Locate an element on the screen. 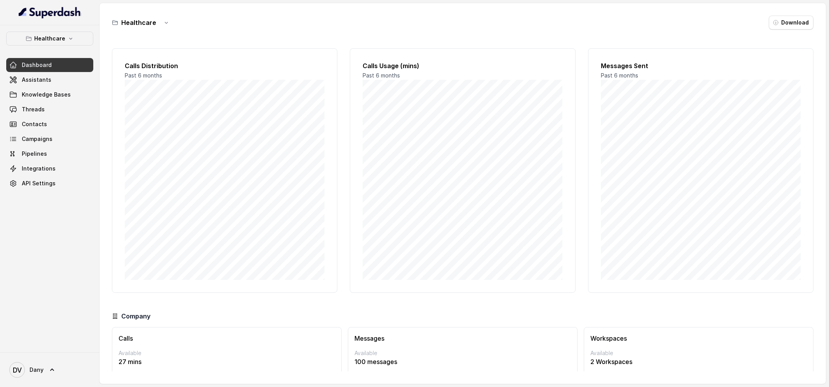 The height and width of the screenshot is (387, 829). h2: Calls Distribution is located at coordinates (225, 66).